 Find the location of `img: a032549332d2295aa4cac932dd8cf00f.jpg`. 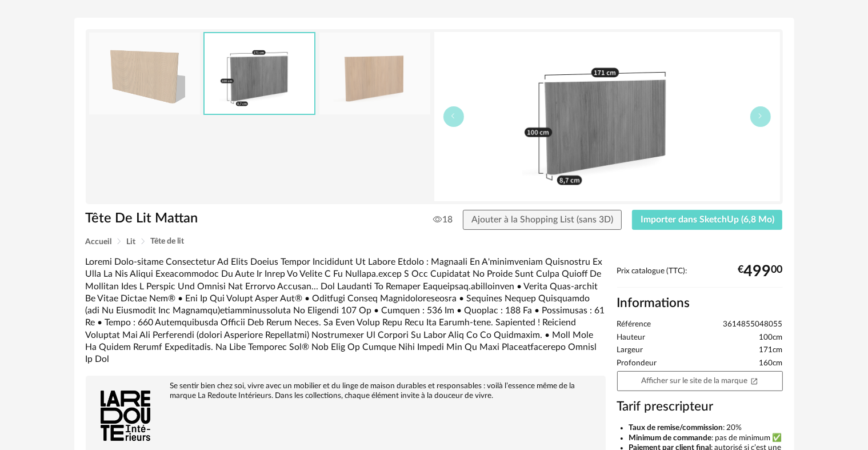

img: a032549332d2295aa4cac932dd8cf00f.jpg is located at coordinates (375, 73).